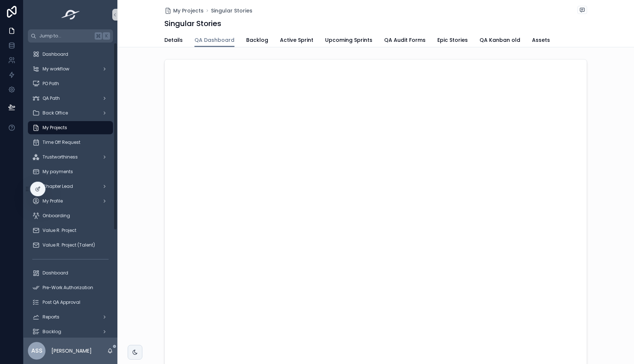  What do you see at coordinates (61, 302) in the screenshot?
I see `span: Post QA Approval` at bounding box center [61, 302].